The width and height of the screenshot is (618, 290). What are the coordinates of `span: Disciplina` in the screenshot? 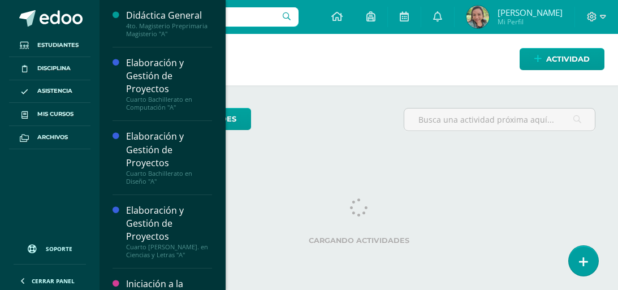 It's located at (54, 68).